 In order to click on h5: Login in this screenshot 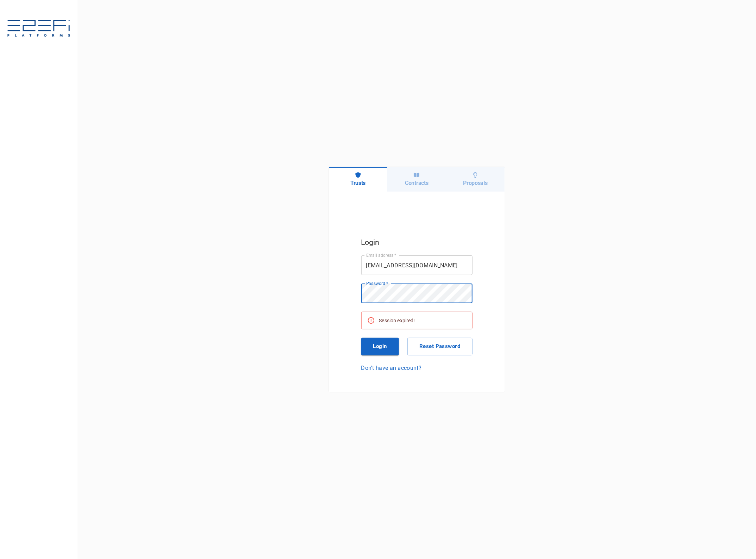, I will do `click(417, 243)`.